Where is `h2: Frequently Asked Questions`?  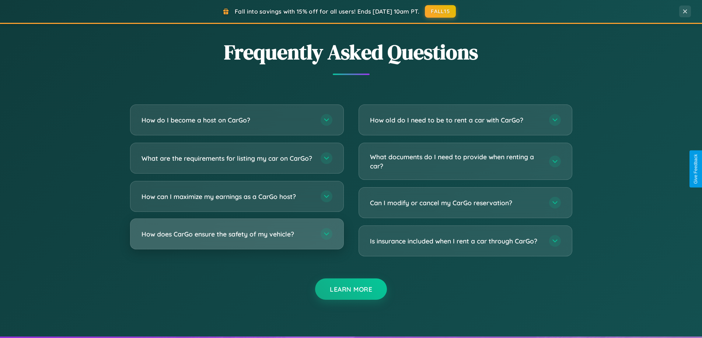 h2: Frequently Asked Questions is located at coordinates (351, 52).